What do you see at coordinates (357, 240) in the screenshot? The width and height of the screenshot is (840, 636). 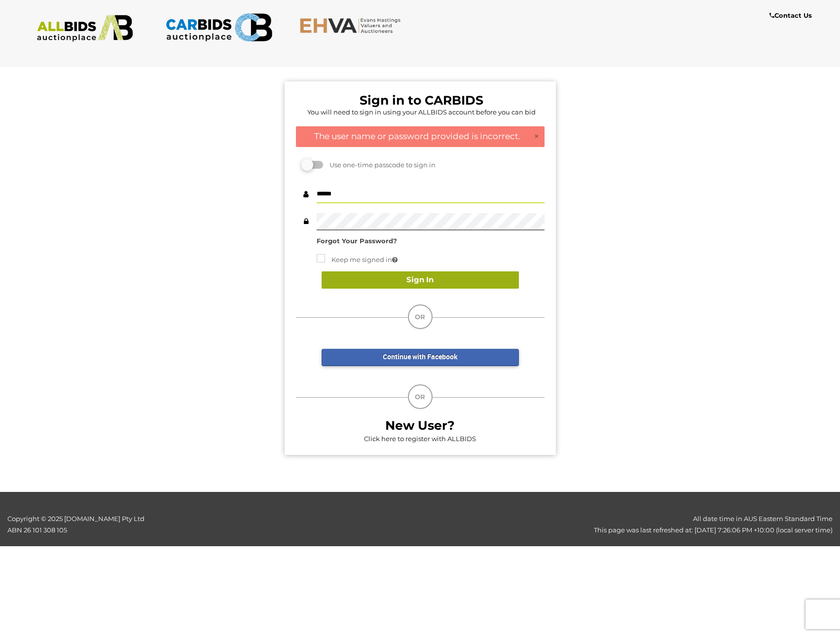 I see `a: Forgot Your Password?` at bounding box center [357, 240].